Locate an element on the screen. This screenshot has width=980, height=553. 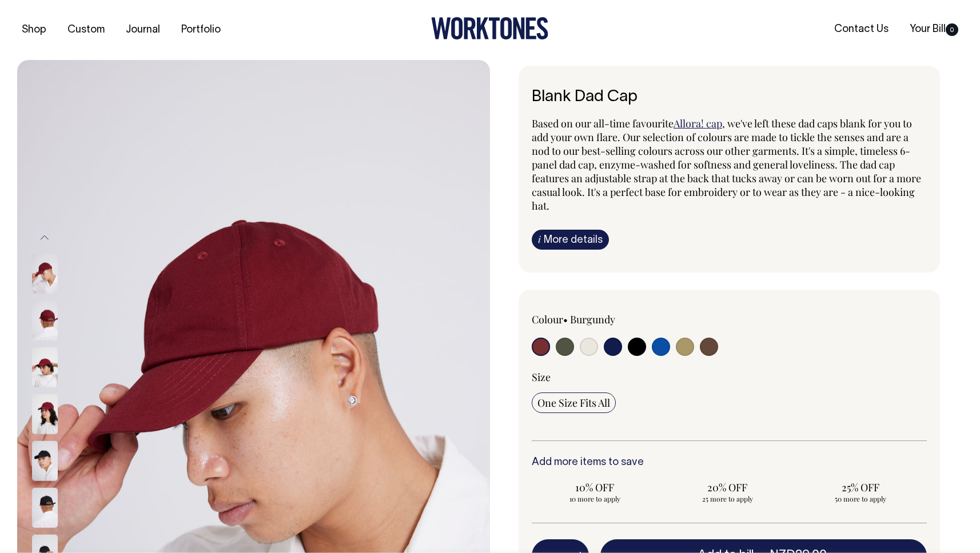
span: One Size Fits All is located at coordinates (573, 403).